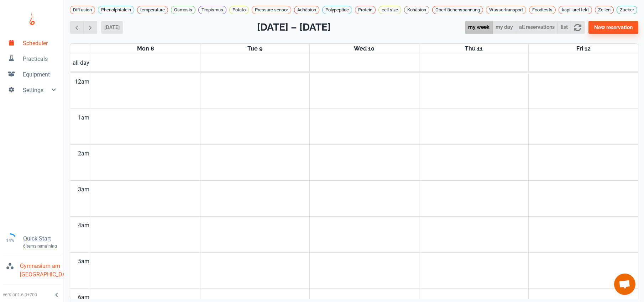 The height and width of the screenshot is (302, 644). I want to click on button: New reservation, so click(613, 28).